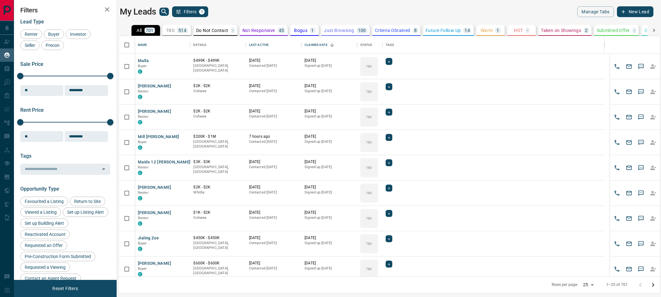 This screenshot has width=661, height=297. What do you see at coordinates (32, 22) in the screenshot?
I see `span: Lead Type` at bounding box center [32, 22].